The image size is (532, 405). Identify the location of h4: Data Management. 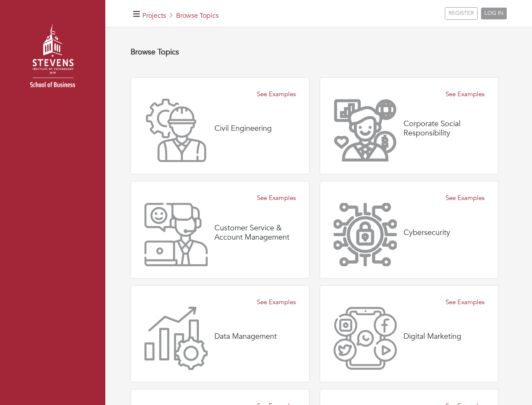
(246, 336).